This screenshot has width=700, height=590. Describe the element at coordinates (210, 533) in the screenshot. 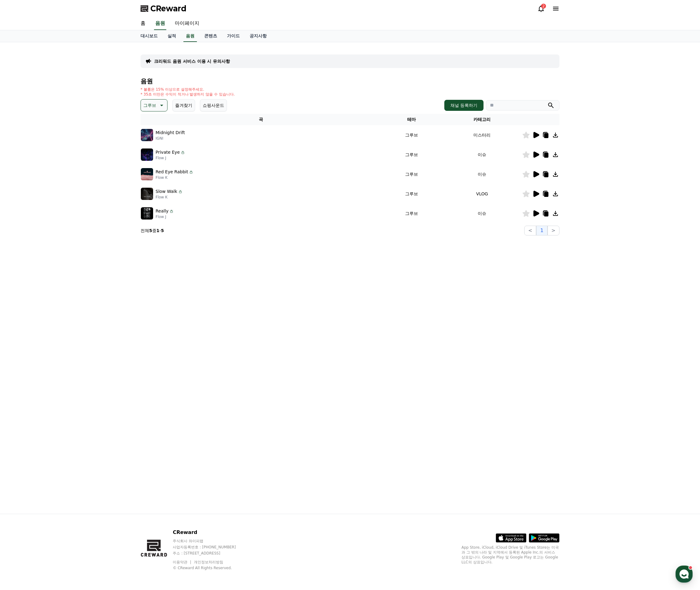

I see `p: CReward` at that location.